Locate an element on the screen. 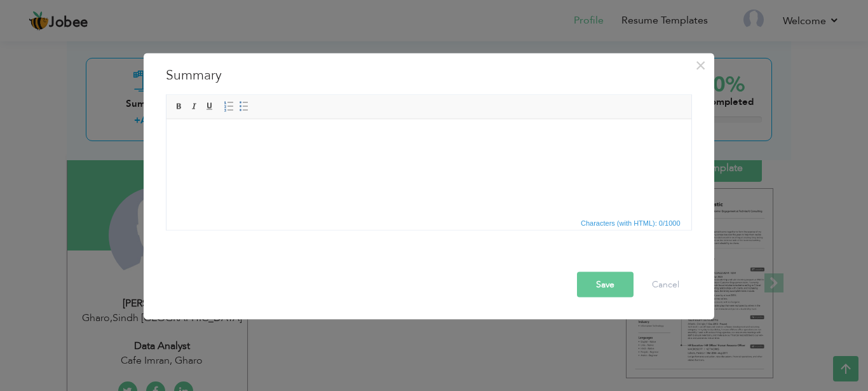 This screenshot has width=868, height=391. button: Cancel is located at coordinates (665, 284).